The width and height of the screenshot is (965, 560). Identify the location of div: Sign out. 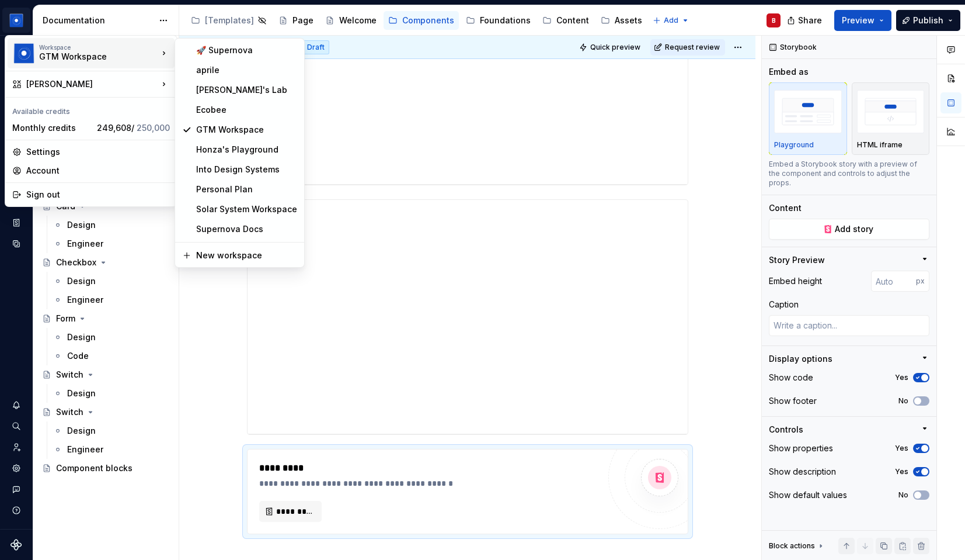
(98, 194).